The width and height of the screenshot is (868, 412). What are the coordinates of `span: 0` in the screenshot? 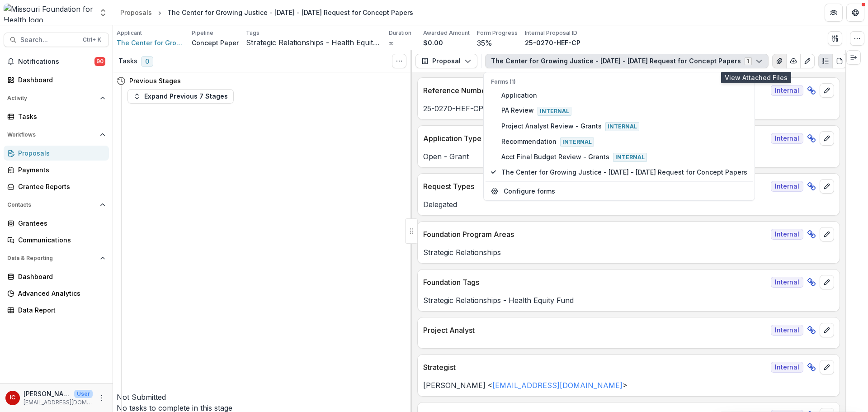 It's located at (147, 62).